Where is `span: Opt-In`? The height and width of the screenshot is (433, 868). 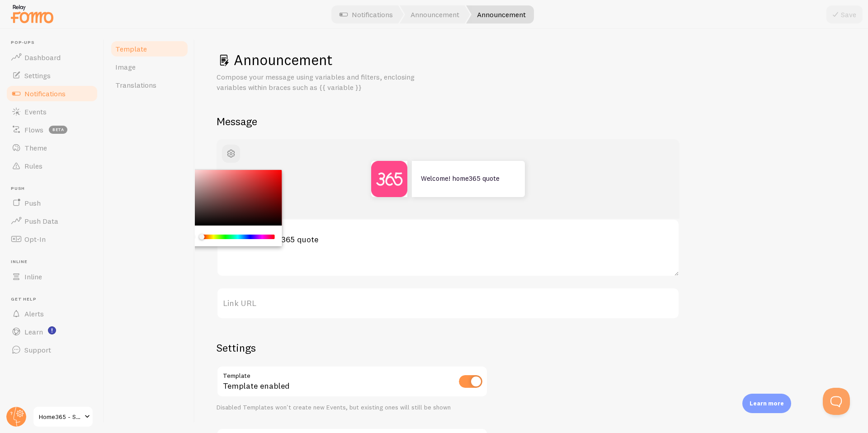
span: Opt-In is located at coordinates (35, 239).